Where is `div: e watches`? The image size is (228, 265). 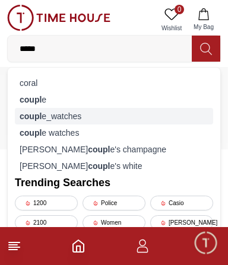
div: e watches is located at coordinates (114, 133).